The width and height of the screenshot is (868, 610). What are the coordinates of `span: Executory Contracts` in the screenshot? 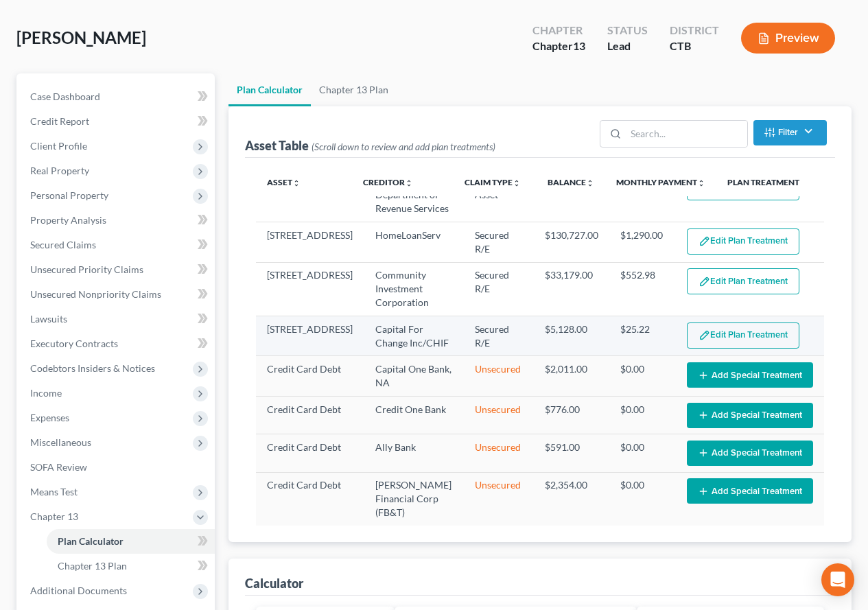 It's located at (74, 343).